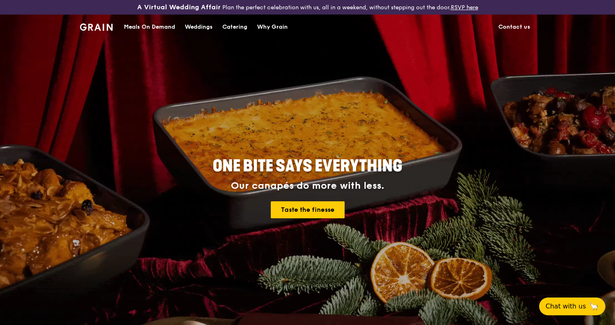 The width and height of the screenshot is (615, 325). What do you see at coordinates (572, 306) in the screenshot?
I see `button: Chat with us🦙` at bounding box center [572, 306].